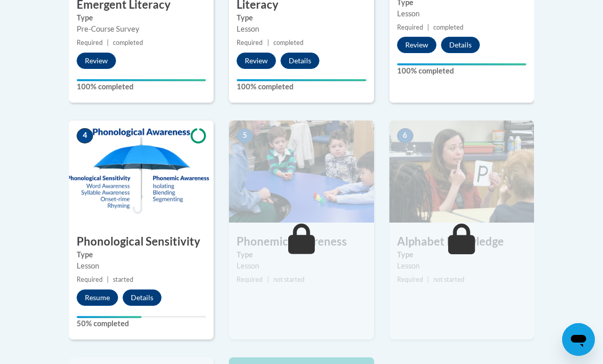  I want to click on span: 4, so click(85, 136).